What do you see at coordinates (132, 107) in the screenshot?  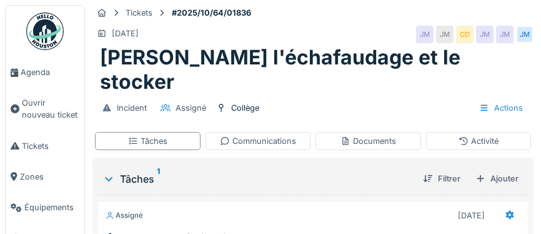 I see `div: Incident` at bounding box center [132, 107].